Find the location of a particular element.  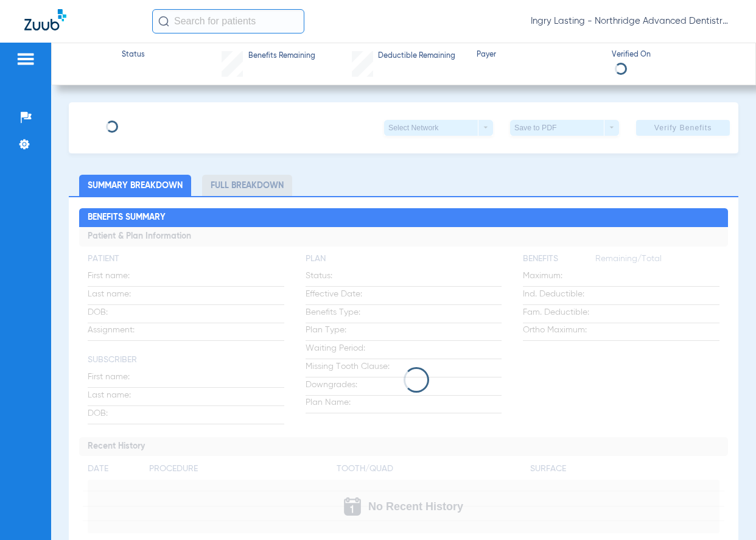

h2: Benefits Summary is located at coordinates (403, 218).